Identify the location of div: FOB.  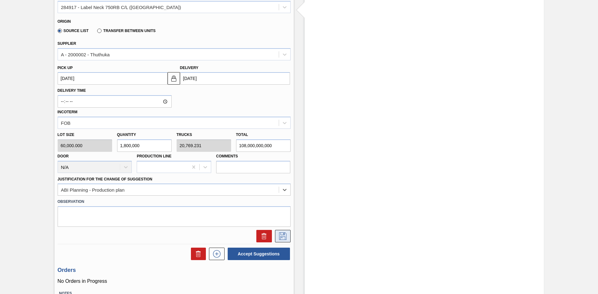
(66, 123).